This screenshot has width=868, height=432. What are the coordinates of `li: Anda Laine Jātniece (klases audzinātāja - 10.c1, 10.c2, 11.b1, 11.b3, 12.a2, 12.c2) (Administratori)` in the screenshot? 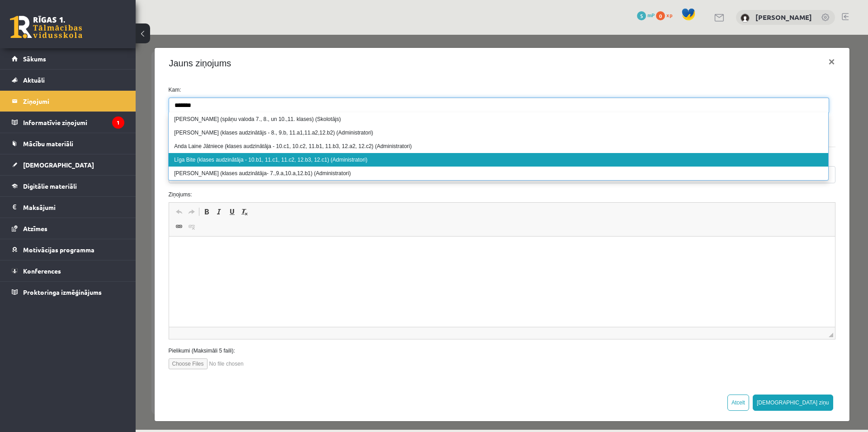 It's located at (363, 111).